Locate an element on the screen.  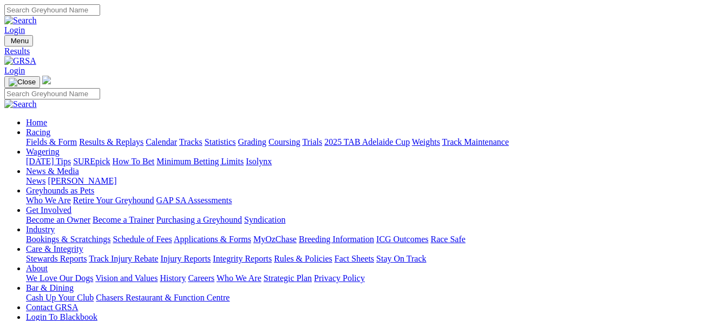
a: Vision and Values is located at coordinates (126, 278).